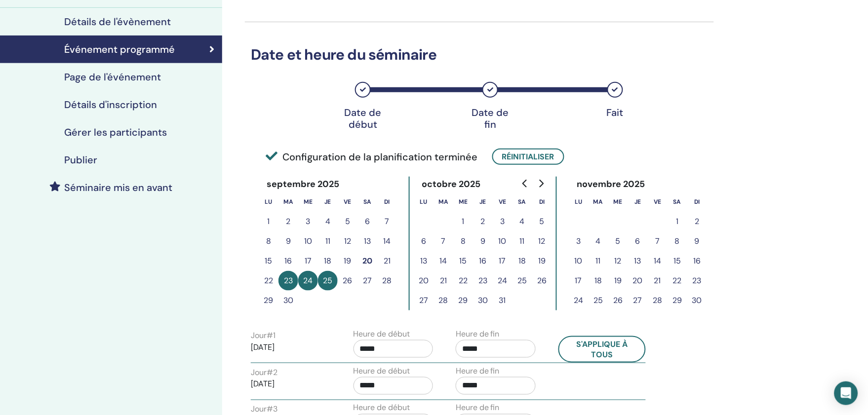  Describe the element at coordinates (618, 301) in the screenshot. I see `button: 26` at that location.